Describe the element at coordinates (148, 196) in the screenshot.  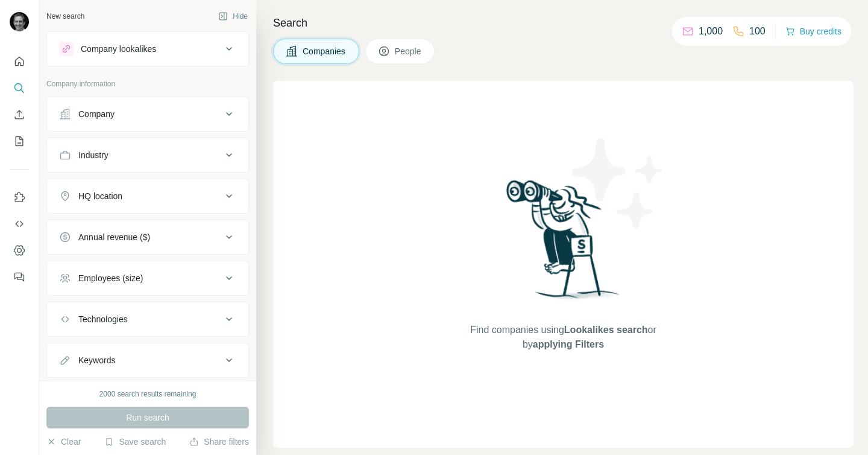
I see `button: HQ location` at that location.